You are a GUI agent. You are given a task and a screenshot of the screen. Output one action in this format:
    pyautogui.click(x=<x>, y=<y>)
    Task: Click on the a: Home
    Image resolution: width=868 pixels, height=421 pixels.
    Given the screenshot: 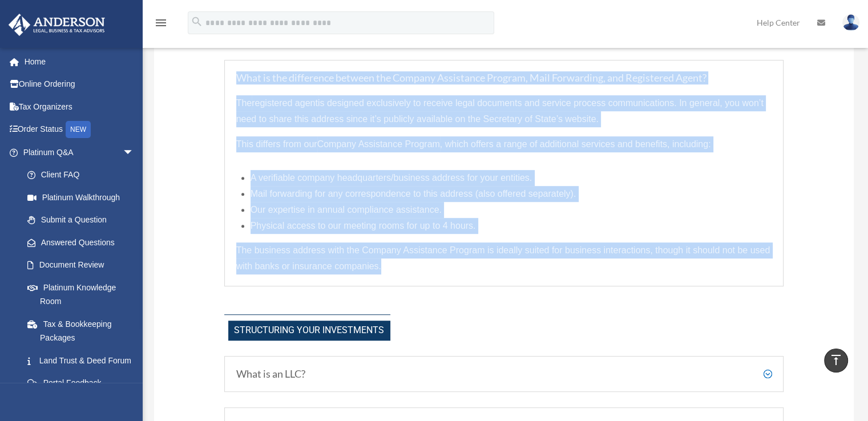 What is the action you would take?
    pyautogui.click(x=79, y=61)
    